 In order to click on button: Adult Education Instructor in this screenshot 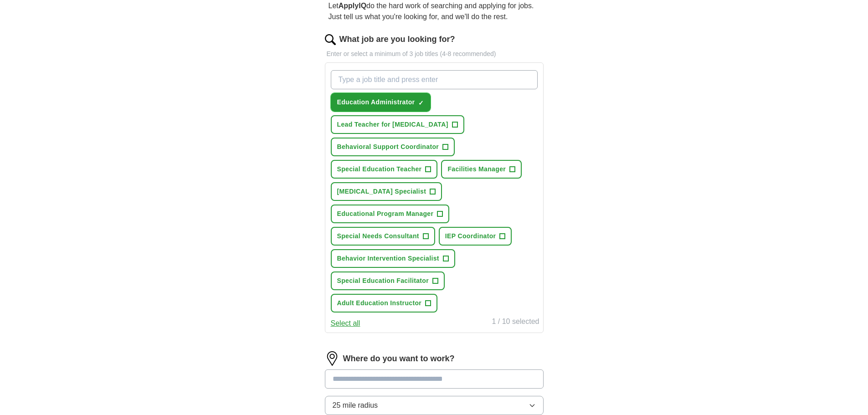, I will do `click(384, 303)`.